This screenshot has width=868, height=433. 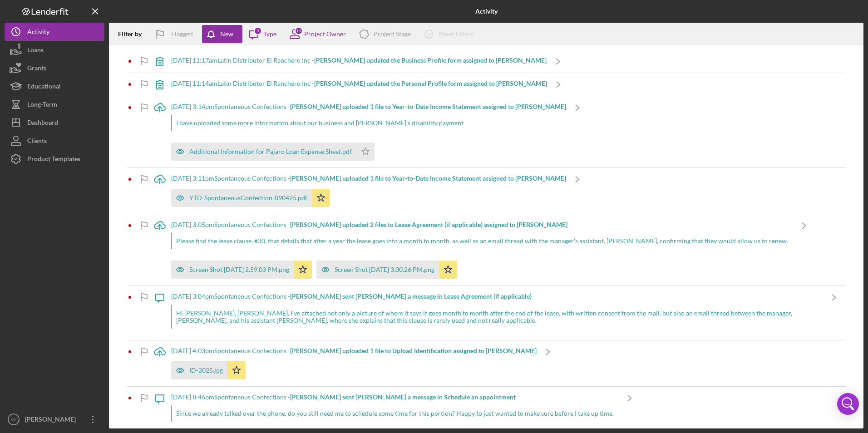 What do you see at coordinates (55, 122) in the screenshot?
I see `button: Dashboard` at bounding box center [55, 122].